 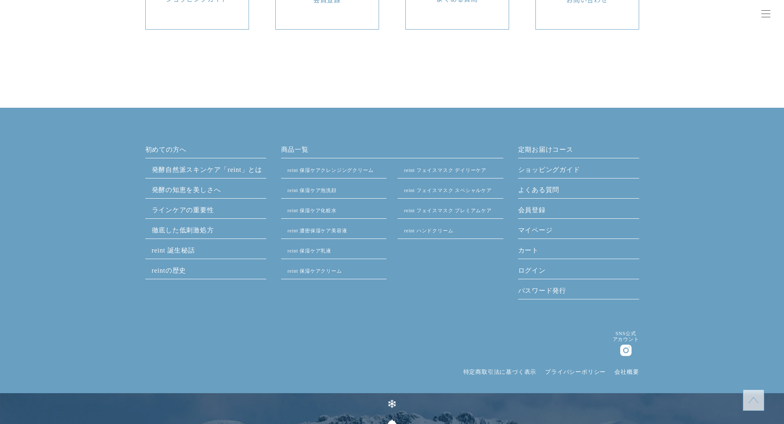 I want to click on a: 発酵⾃然派スキンケア「reint」とは, so click(x=207, y=170).